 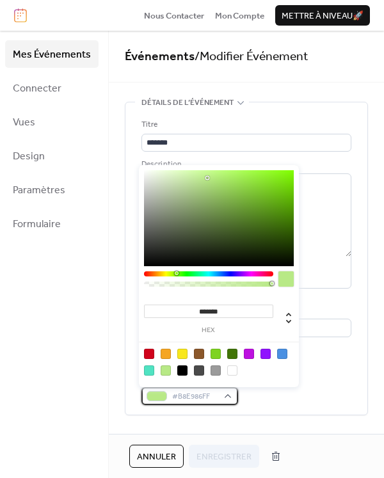 I want to click on span: Design, so click(x=29, y=156).